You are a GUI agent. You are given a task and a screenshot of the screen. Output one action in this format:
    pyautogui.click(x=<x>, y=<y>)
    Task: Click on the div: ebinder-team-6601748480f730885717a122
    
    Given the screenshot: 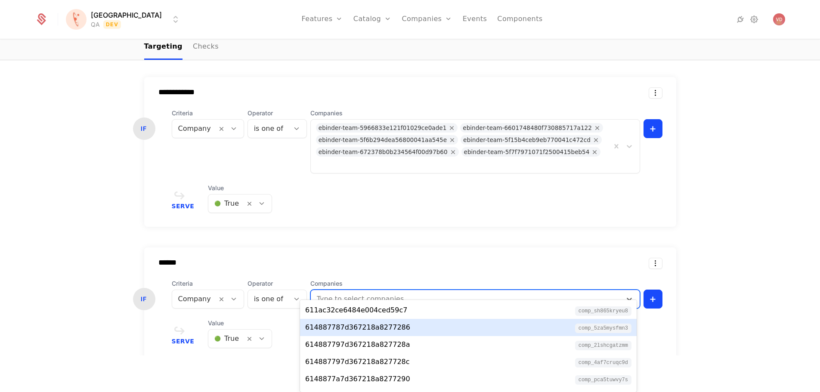 What is the action you would take?
    pyautogui.click(x=527, y=128)
    